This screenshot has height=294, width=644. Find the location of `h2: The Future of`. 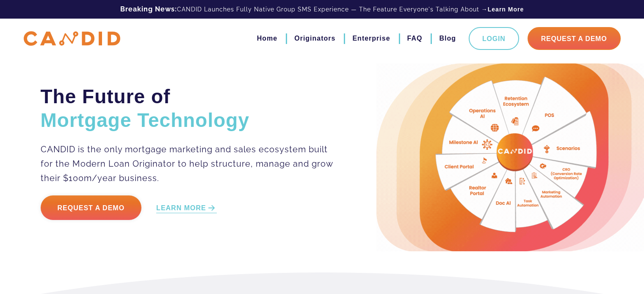

h2: The Future of is located at coordinates (187, 108).